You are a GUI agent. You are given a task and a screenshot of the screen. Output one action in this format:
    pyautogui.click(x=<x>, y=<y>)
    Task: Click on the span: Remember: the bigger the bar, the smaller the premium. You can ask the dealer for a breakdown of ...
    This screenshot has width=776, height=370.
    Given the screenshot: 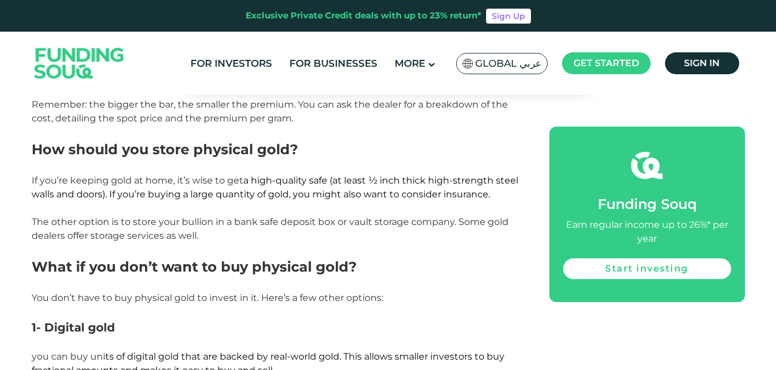 What is the action you would take?
    pyautogui.click(x=270, y=111)
    